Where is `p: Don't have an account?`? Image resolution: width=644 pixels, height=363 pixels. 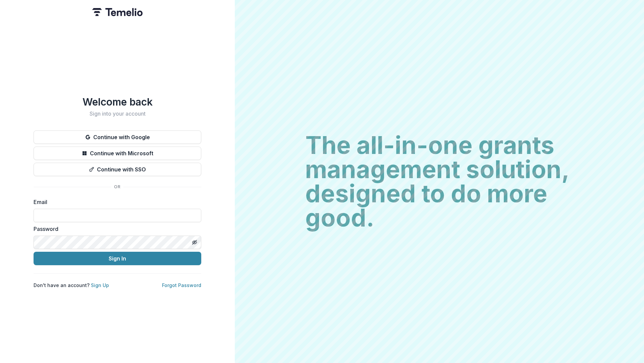
p: Don't have an account? is located at coordinates (71, 285).